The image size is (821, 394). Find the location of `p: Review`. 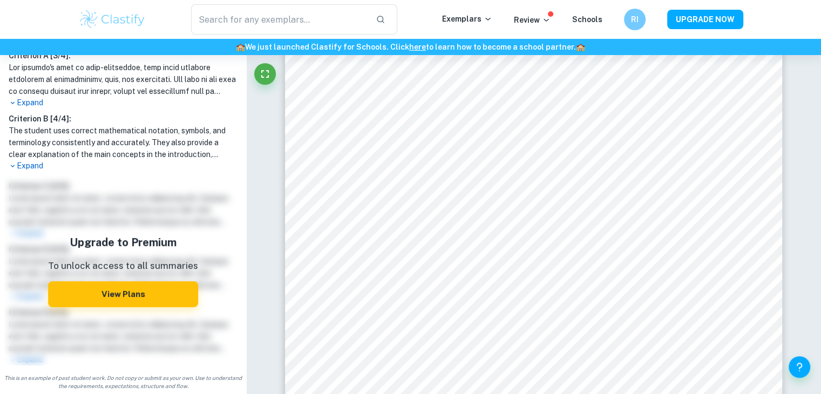

p: Review is located at coordinates (532, 20).